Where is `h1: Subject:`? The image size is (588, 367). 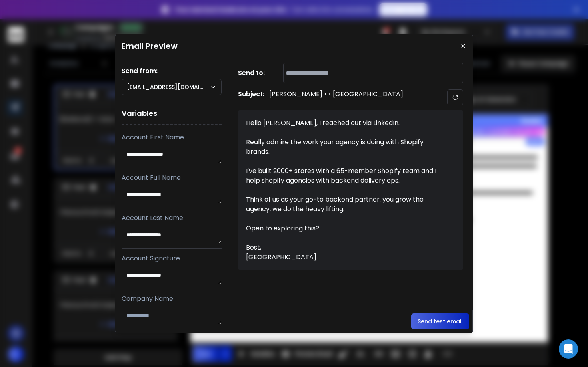
h1: Subject: is located at coordinates (251, 97).